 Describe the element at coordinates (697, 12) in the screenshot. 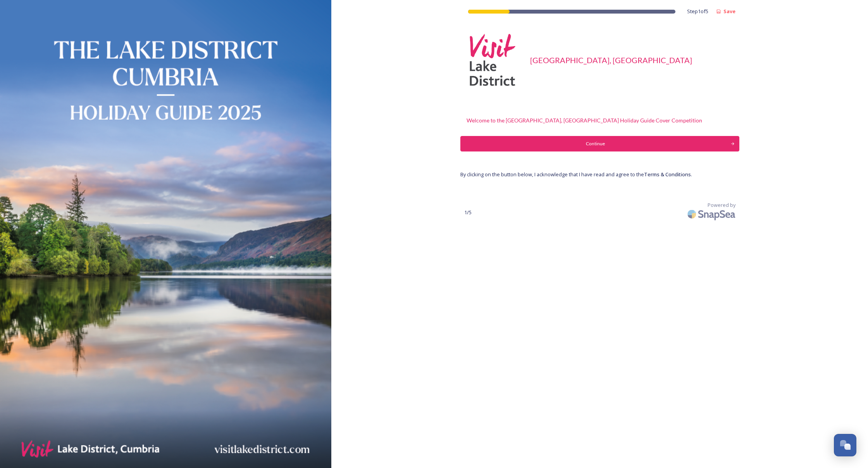

I see `span: Step 1 of 5` at that location.